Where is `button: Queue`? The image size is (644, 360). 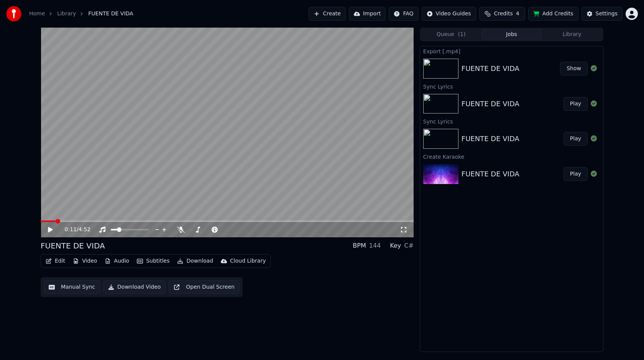
button: Queue is located at coordinates (451, 35).